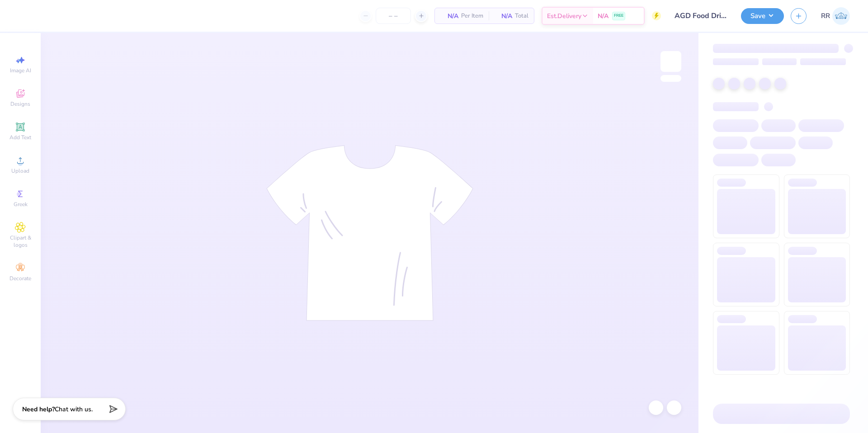 The image size is (868, 433). Describe the element at coordinates (38, 409) in the screenshot. I see `strong: Need help?` at that location.